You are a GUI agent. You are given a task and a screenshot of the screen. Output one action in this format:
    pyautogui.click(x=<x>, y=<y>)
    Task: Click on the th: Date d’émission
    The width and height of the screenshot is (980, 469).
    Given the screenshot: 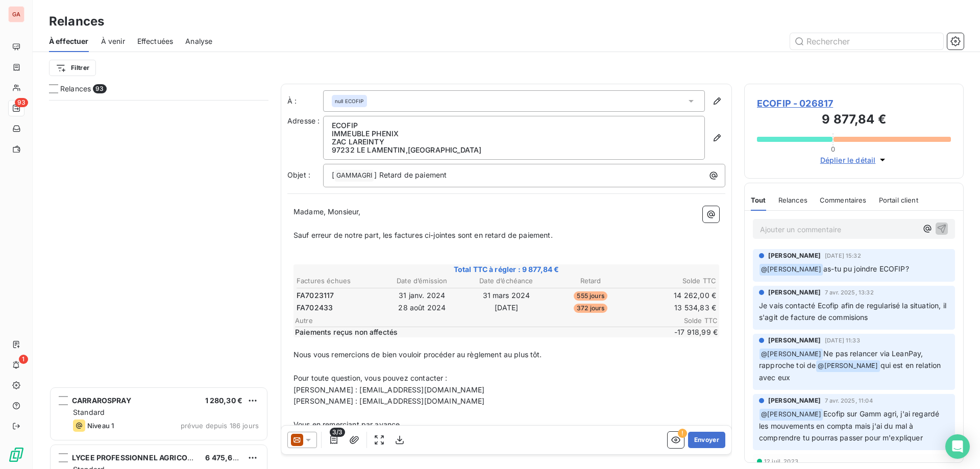 What is the action you would take?
    pyautogui.click(x=422, y=280)
    